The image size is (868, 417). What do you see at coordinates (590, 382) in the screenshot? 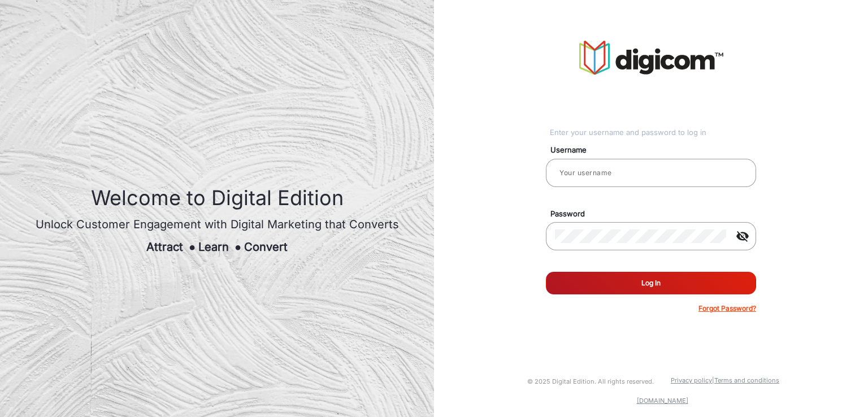
I see `small: © 2025 Digital Edition. All rights reserved.` at bounding box center [590, 382].